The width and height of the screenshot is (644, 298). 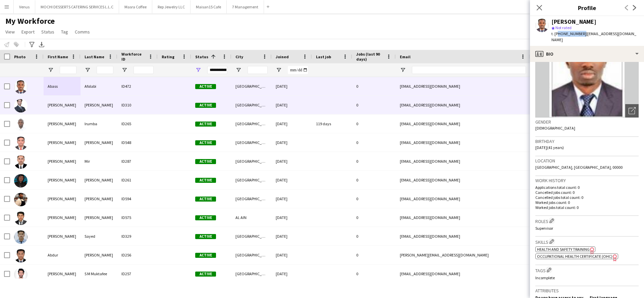 What do you see at coordinates (138, 142) in the screenshot?
I see `div: ID548` at bounding box center [138, 142].